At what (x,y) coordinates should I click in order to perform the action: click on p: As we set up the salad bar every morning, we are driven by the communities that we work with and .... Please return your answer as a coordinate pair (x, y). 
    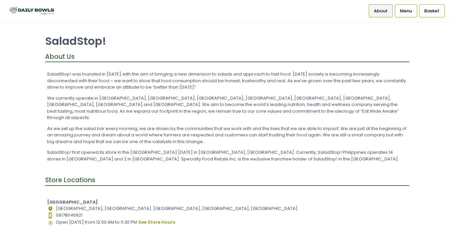
    Looking at the image, I should click on (227, 135).